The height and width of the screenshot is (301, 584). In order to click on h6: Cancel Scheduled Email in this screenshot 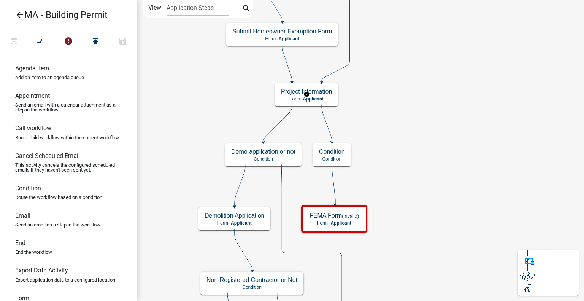, I will do `click(48, 156)`.